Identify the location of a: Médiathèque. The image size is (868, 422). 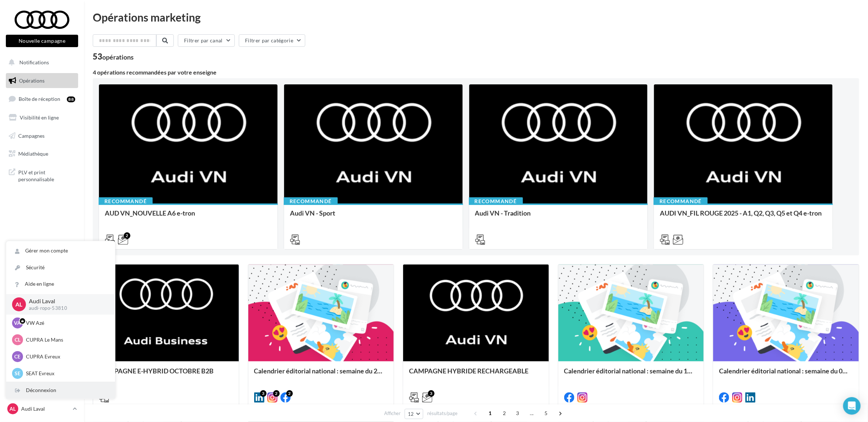
(42, 154).